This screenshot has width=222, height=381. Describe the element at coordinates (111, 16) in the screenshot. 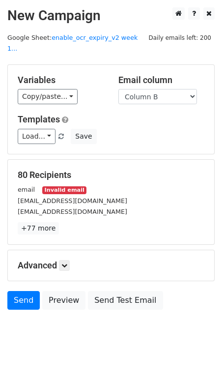

I see `h2: New Campaign` at that location.